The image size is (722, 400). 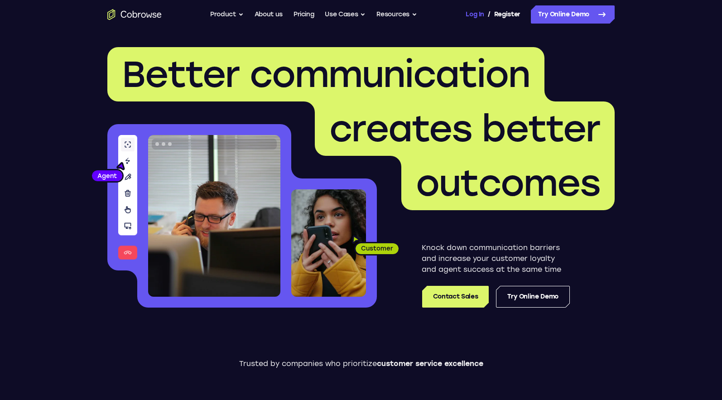 I want to click on a: Log In, so click(x=475, y=15).